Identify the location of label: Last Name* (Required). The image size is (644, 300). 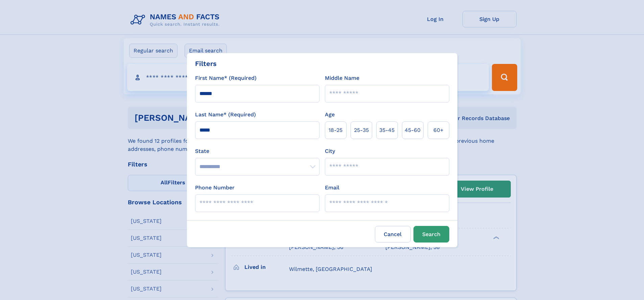
(226, 114).